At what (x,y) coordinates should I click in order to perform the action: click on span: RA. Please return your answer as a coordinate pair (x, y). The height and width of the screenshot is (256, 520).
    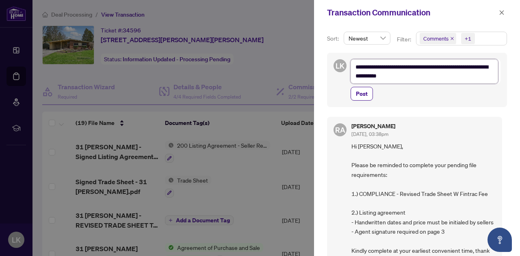
    Looking at the image, I should click on (340, 130).